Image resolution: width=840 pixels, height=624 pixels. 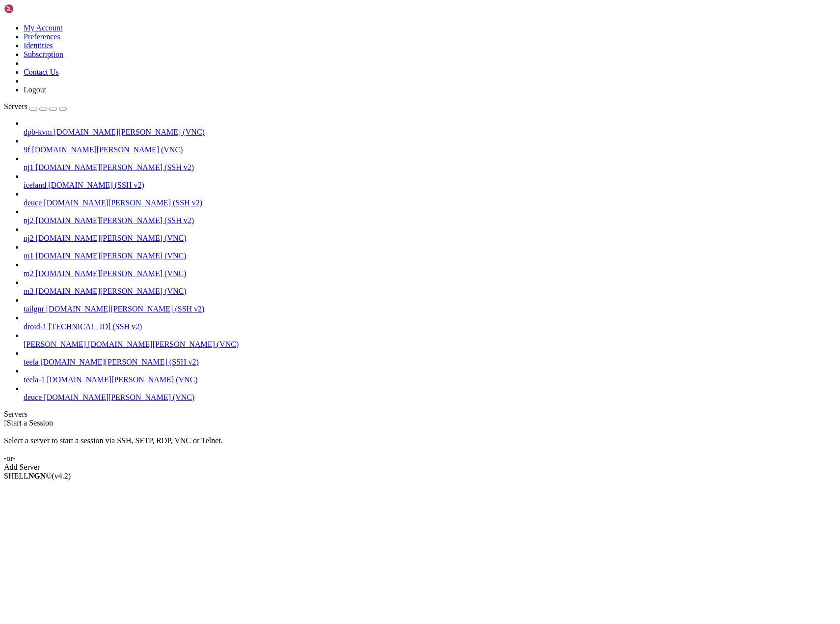 I want to click on span: iceland, so click(x=35, y=185).